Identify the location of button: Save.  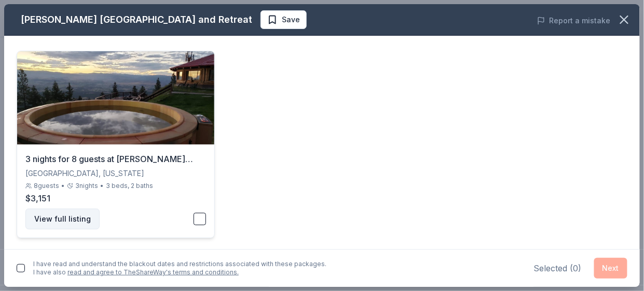
(283, 20).